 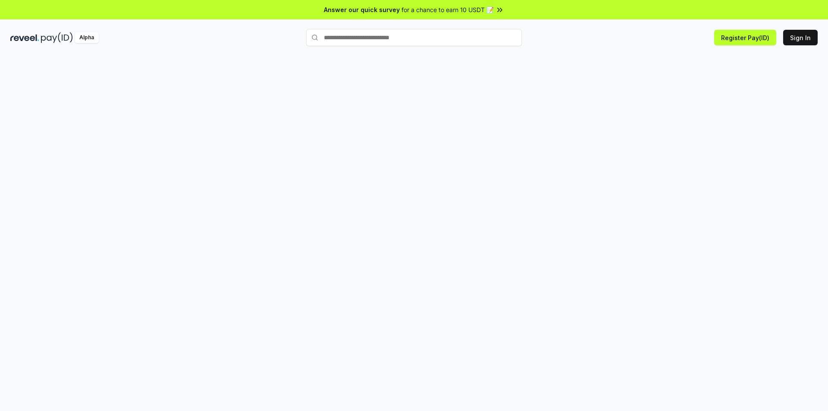 What do you see at coordinates (25, 38) in the screenshot?
I see `img: reveel_dark` at bounding box center [25, 38].